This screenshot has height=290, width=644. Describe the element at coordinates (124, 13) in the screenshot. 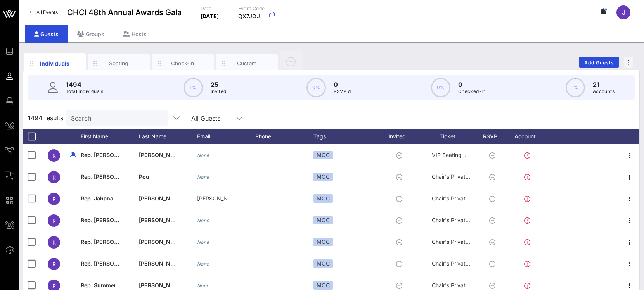

I see `span: CHCI 48th Annual Awards Gala` at that location.